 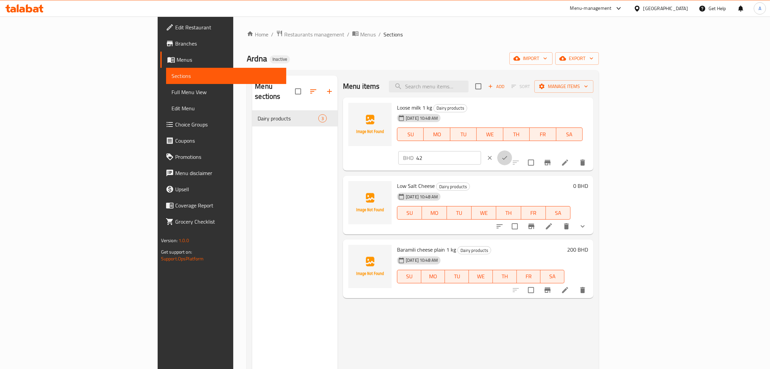 What do you see at coordinates (479, 86) in the screenshot?
I see `span: Select section` at bounding box center [479, 86].